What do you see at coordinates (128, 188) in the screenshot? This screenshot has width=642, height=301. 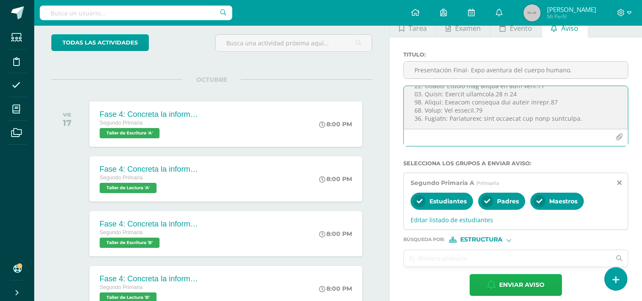 I see `span: Taller de Lectura 'A'` at bounding box center [128, 188].